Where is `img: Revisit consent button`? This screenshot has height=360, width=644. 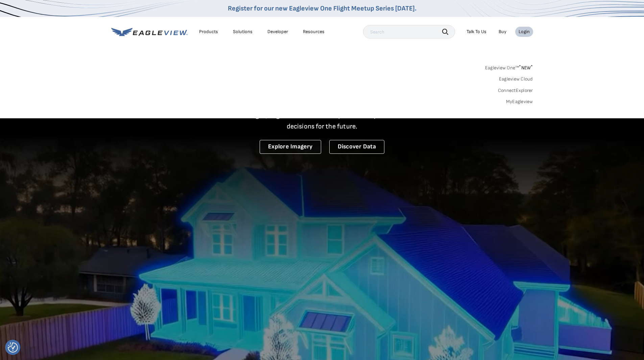
img: Revisit consent button is located at coordinates (13, 347).